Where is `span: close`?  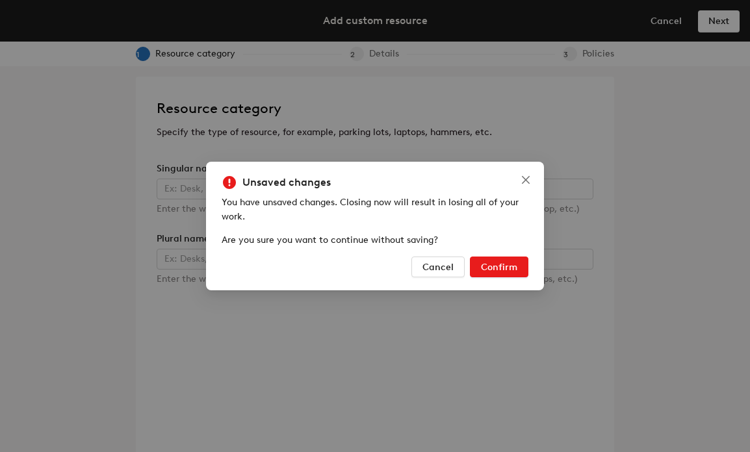
span: close is located at coordinates (526, 180).